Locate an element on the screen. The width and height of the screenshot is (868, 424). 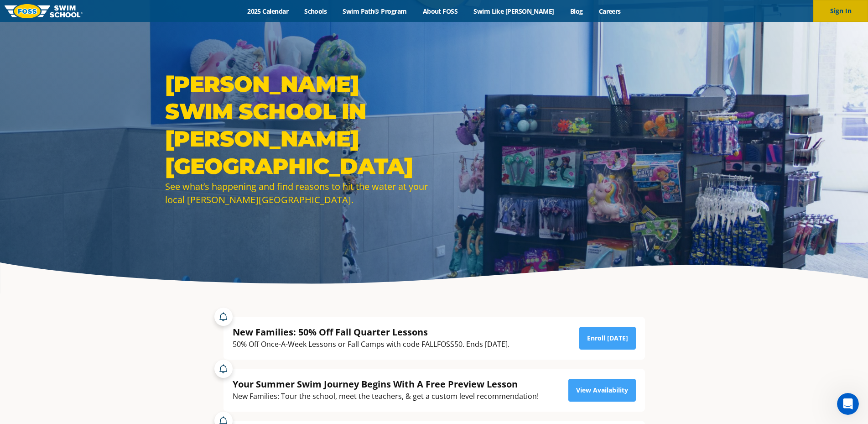
a: Blog is located at coordinates (576, 11).